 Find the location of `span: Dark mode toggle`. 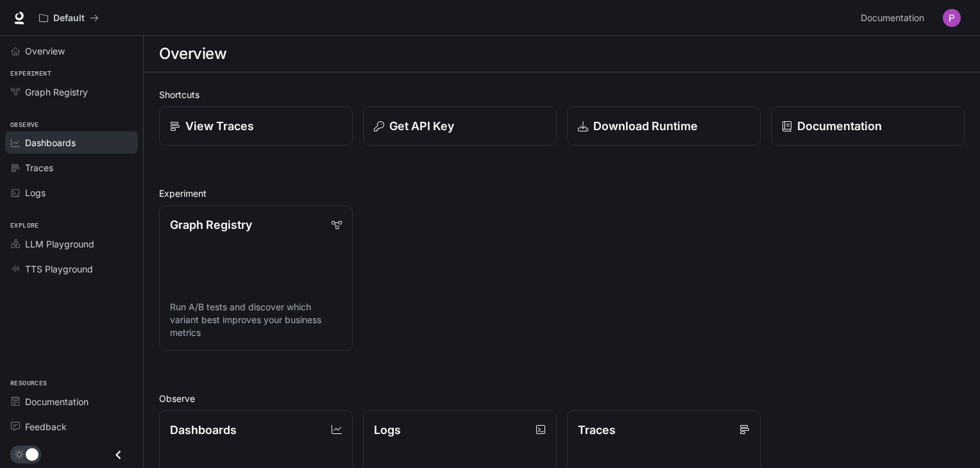

span: Dark mode toggle is located at coordinates (32, 454).